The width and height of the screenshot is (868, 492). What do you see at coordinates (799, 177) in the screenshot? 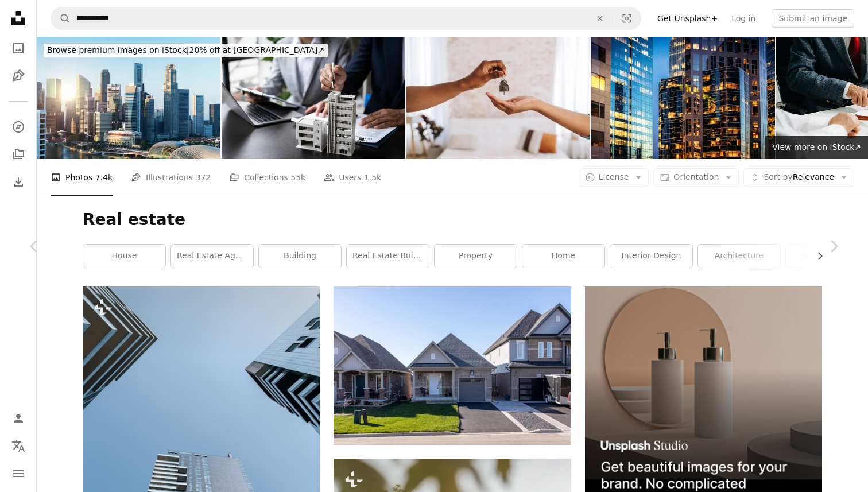
I see `button: Sort byRelevance` at bounding box center [799, 177].